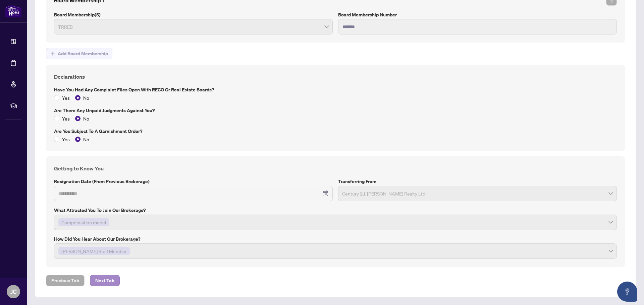 This screenshot has width=644, height=305. What do you see at coordinates (193, 181) in the screenshot?
I see `label: Resignation Date (from previous brokerage)` at bounding box center [193, 181].